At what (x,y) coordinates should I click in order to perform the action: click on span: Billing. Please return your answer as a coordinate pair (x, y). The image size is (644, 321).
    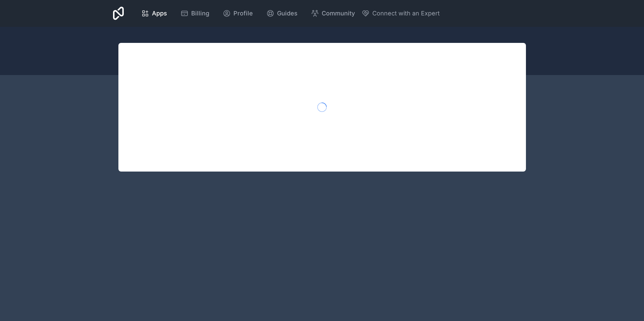
    Looking at the image, I should click on (200, 14).